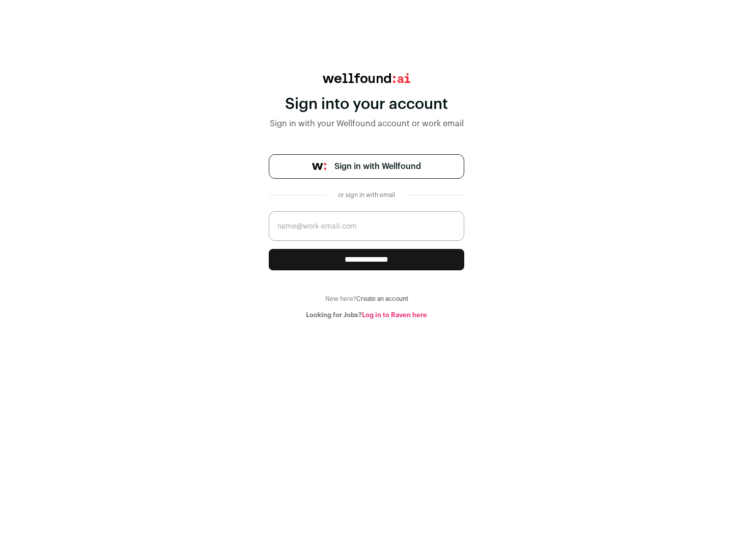 This screenshot has width=733, height=560. Describe the element at coordinates (395, 315) in the screenshot. I see `a: Log in to Raven here` at that location.